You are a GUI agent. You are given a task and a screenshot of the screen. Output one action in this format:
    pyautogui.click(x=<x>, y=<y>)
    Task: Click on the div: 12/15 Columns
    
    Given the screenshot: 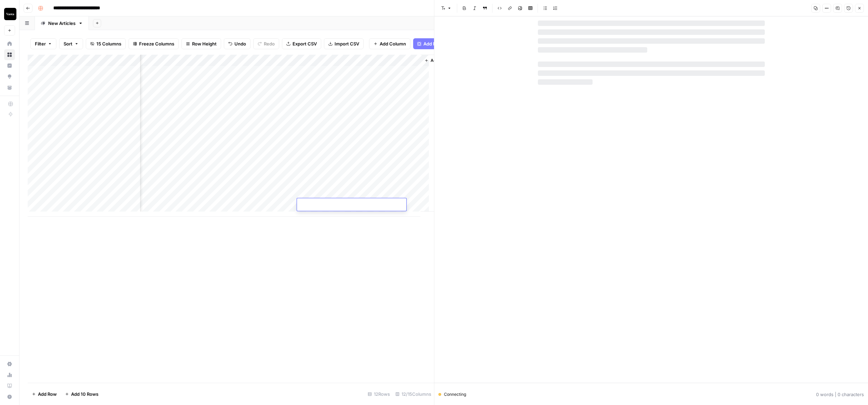 What is the action you would take?
    pyautogui.click(x=413, y=394)
    